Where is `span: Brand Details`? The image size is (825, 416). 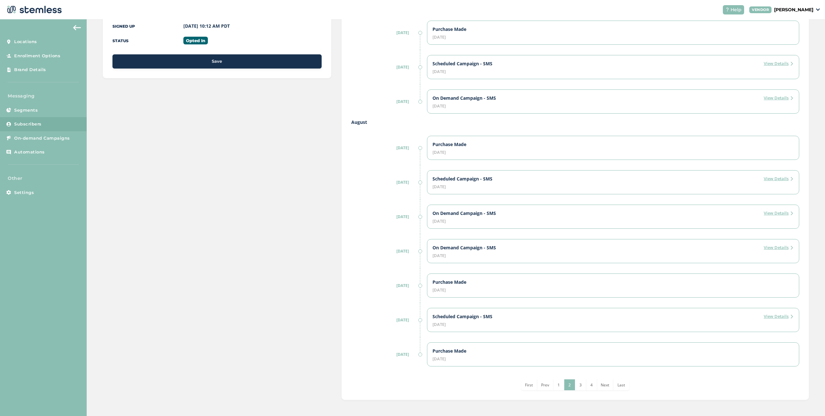 span: Brand Details is located at coordinates (30, 70).